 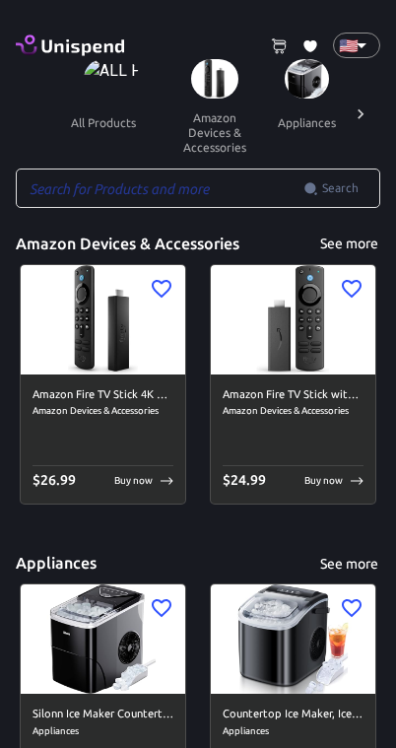 I want to click on img: Amazon Fire TV Stick with Alexa Voice Remote (includes TV controls), free &amp; live TV without c..., so click(x=293, y=319).